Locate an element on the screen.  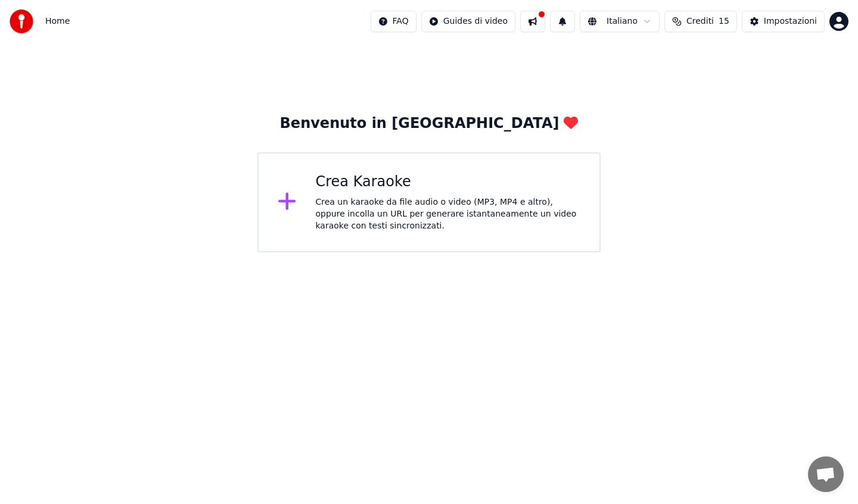
nav: breadcrumb is located at coordinates (58, 21).